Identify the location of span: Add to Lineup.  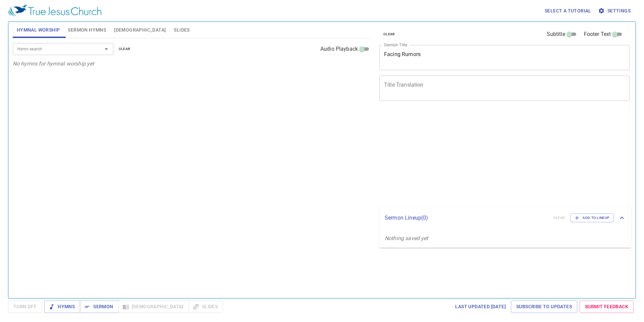
(592, 218).